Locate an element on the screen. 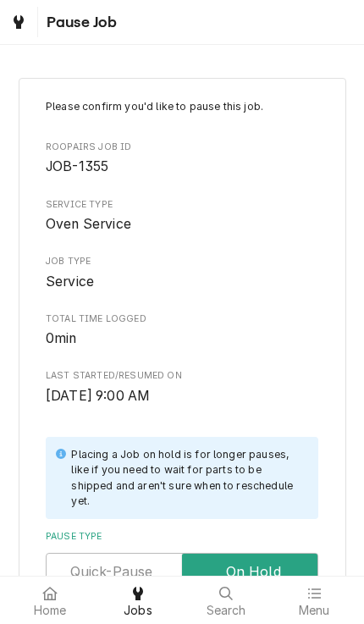  p: Please confirm you'd like to pause this job. is located at coordinates (182, 106).